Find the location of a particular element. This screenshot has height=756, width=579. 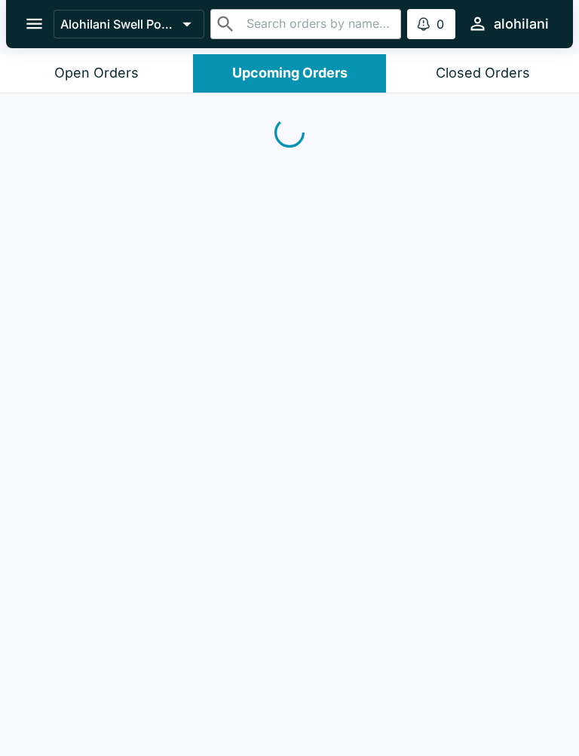

button: alohilani is located at coordinates (508, 23).